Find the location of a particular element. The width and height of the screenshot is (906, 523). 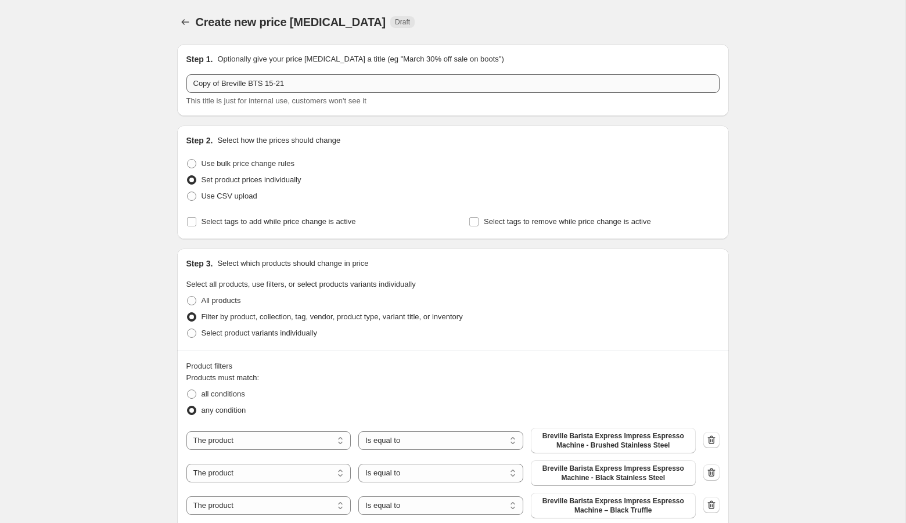

button: Breville Barista Express Impress Espresso Machine - Black Stainless Steel is located at coordinates (613, 473).